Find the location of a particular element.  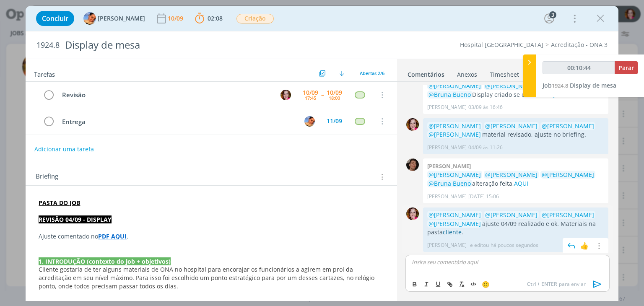

span: Parar is located at coordinates (626, 68).